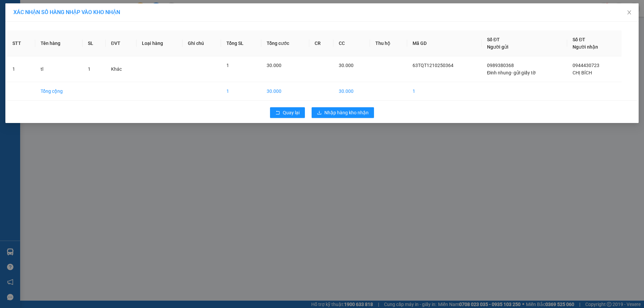 The image size is (644, 308). I want to click on span: Người gửi, so click(498, 47).